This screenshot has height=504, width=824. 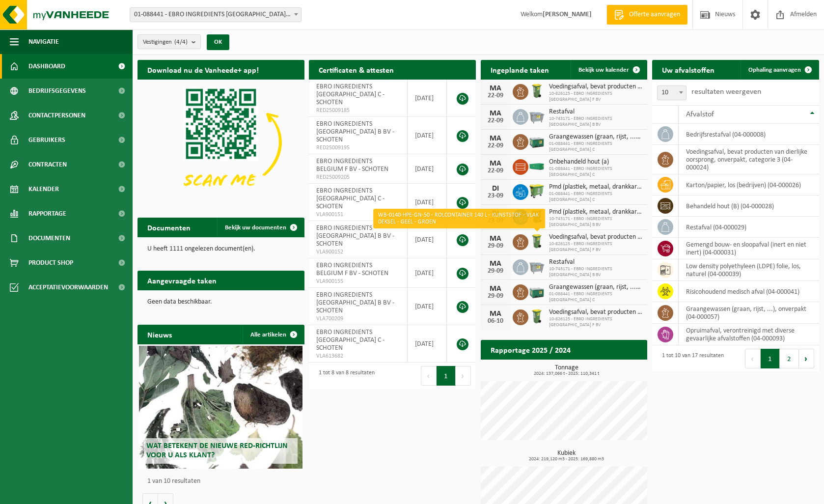 I want to click on span: Contactpersonen, so click(x=57, y=115).